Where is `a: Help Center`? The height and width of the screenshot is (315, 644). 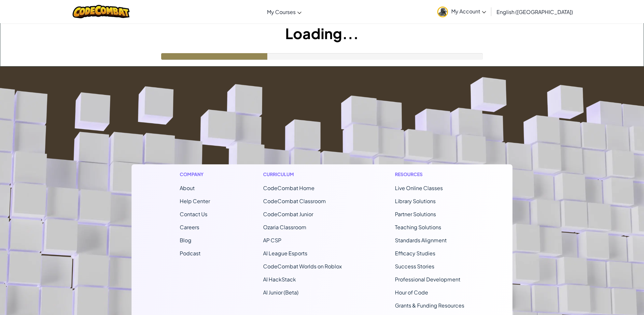
a: Help Center is located at coordinates (195, 201).